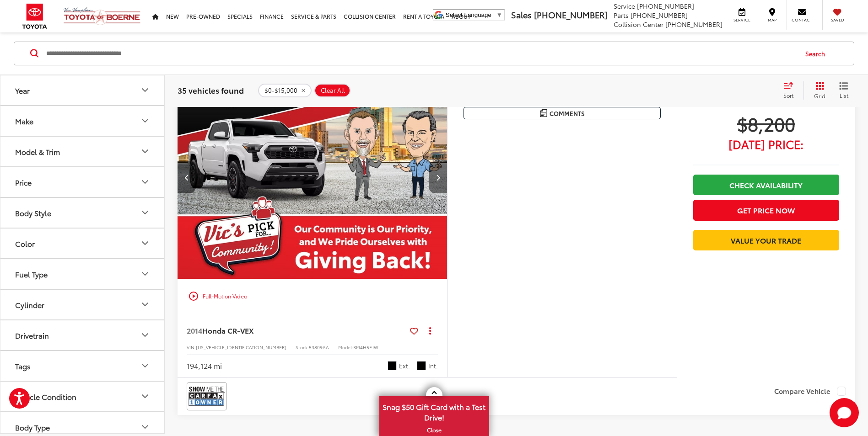 This screenshot has width=868, height=436. What do you see at coordinates (333, 91) in the screenshot?
I see `span: Clear All` at bounding box center [333, 91].